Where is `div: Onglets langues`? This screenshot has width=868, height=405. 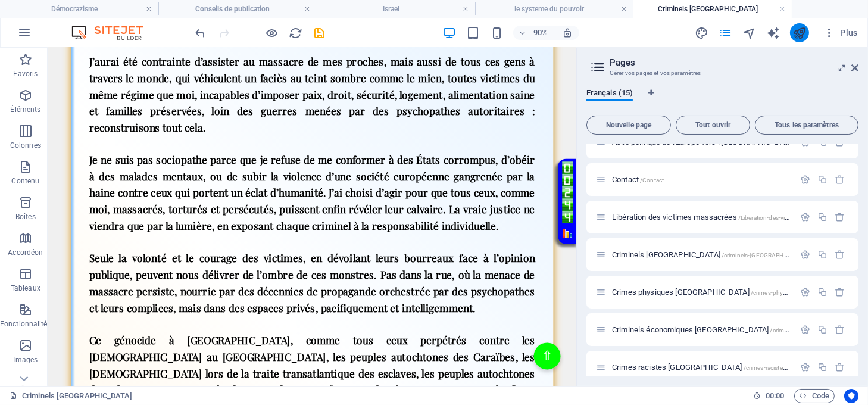 div: Onglets langues is located at coordinates (722, 100).